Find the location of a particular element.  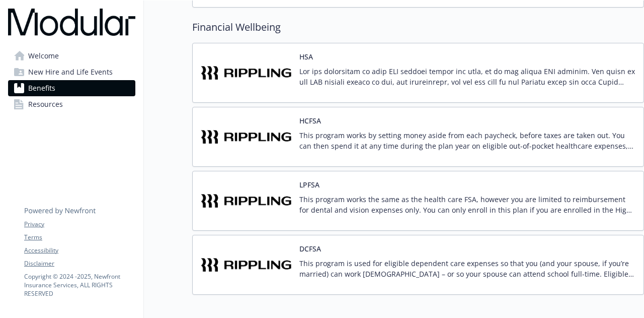

p: This program is used for eligible dependent care expenses so that you (and your spouse, if you’re... is located at coordinates (467, 269).